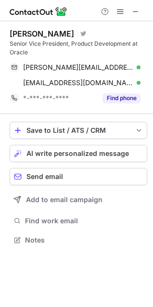 The width and height of the screenshot is (153, 307). Describe the element at coordinates (78, 48) in the screenshot. I see `div: Senior Vice President, Product Development at Oracle` at that location.